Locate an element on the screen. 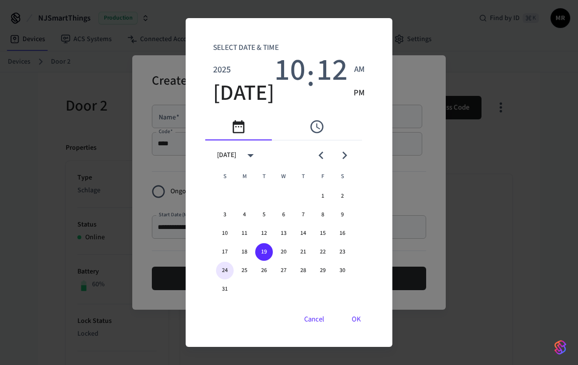 The height and width of the screenshot is (365, 578). img: SeamLogoGradient.69752ec5.svg is located at coordinates (560, 348).